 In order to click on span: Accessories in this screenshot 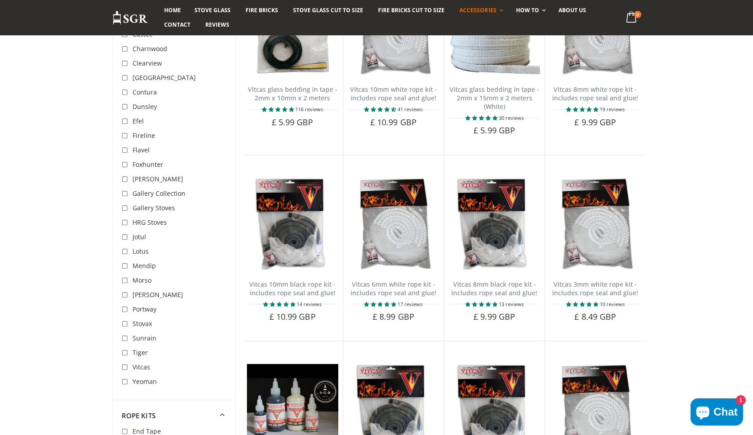, I will do `click(477, 10)`.